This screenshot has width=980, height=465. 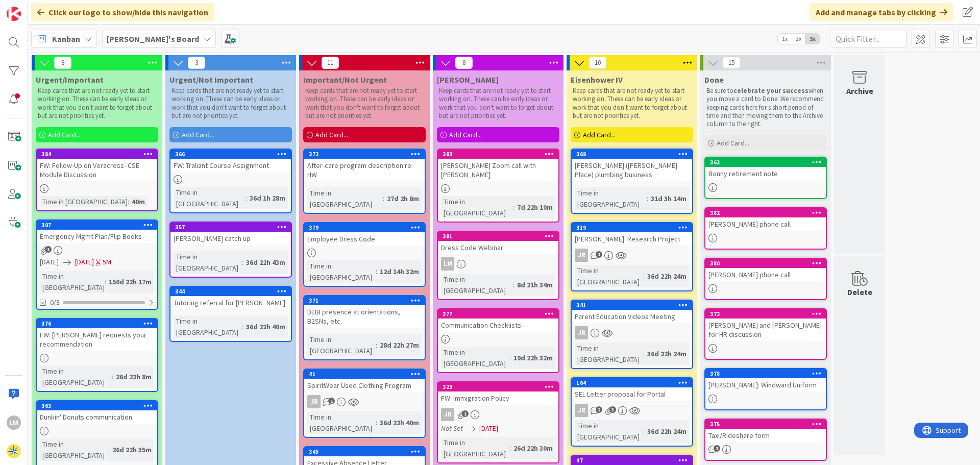 I want to click on div: 372After-care program description re: HW, so click(x=365, y=165).